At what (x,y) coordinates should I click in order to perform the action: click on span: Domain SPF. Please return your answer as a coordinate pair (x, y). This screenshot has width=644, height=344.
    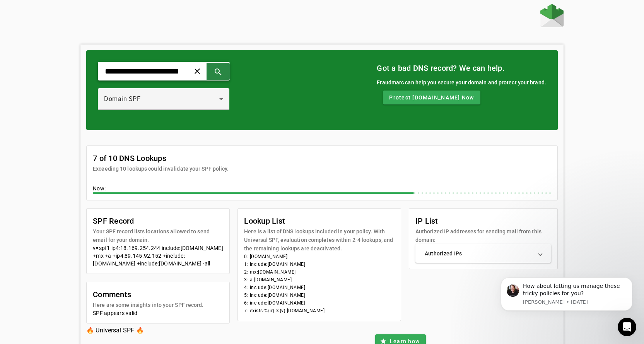
    Looking at the image, I should click on (122, 99).